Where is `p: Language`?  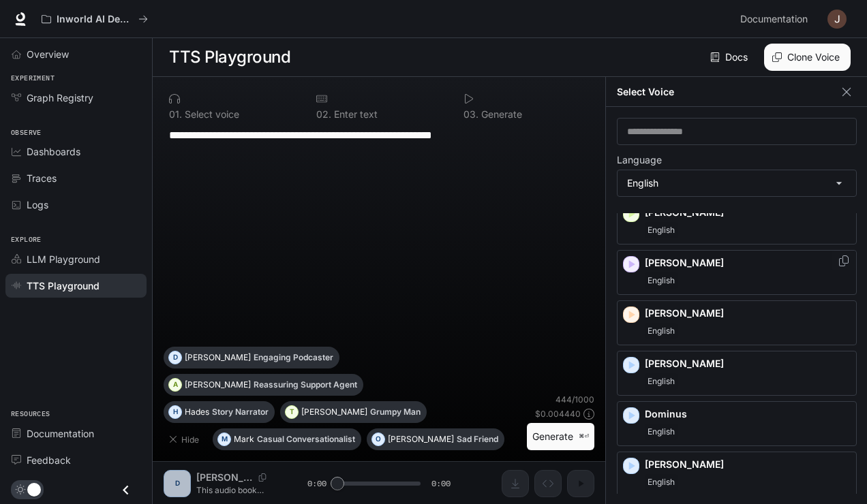 p: Language is located at coordinates (640, 160).